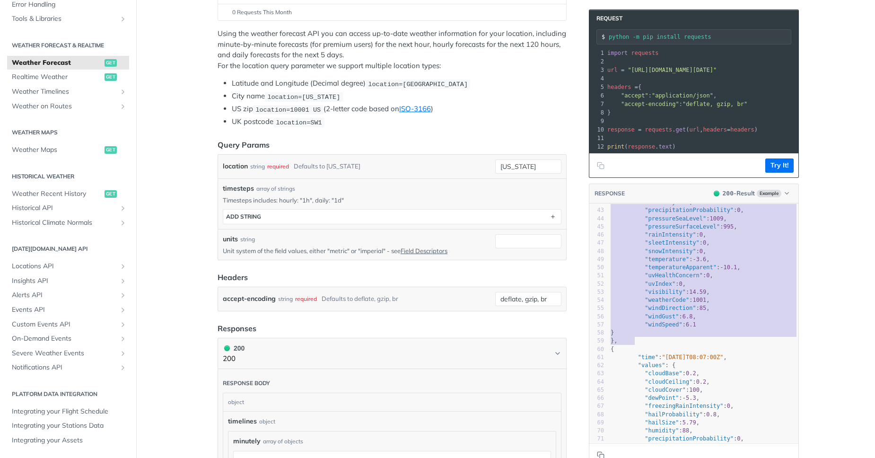 The height and width of the screenshot is (458, 875). Describe the element at coordinates (123, 324) in the screenshot. I see `button: Show subpages for Custom Events API` at that location.